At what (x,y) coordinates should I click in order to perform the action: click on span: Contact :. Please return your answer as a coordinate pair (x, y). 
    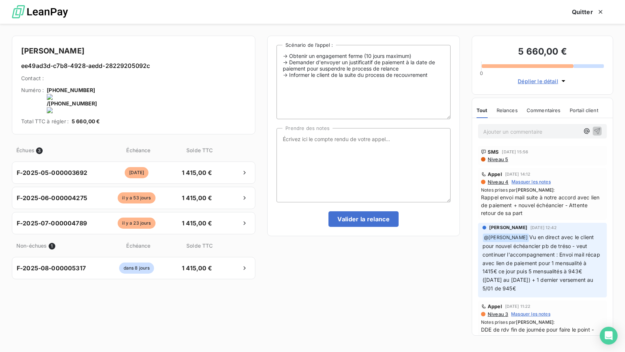
    Looking at the image, I should click on (32, 78).